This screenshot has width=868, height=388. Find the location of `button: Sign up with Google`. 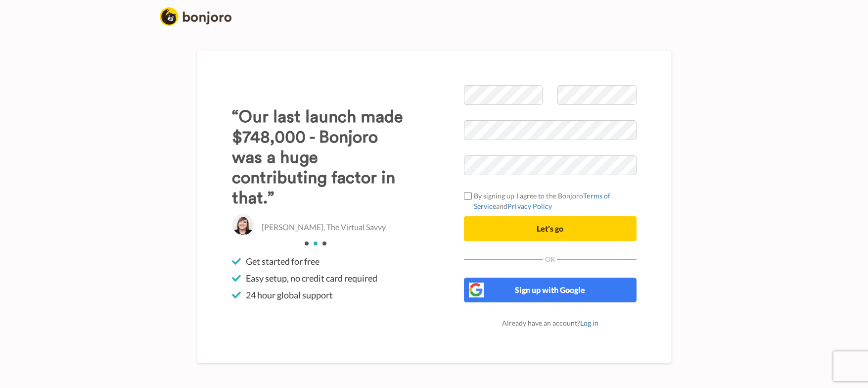

button: Sign up with Google is located at coordinates (550, 290).